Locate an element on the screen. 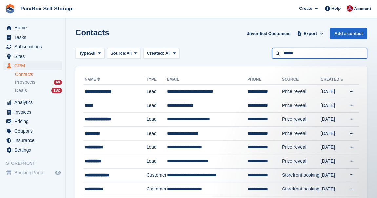 Image resolution: width=377 pixels, height=198 pixels. img: Yan Grandjean is located at coordinates (350, 9).